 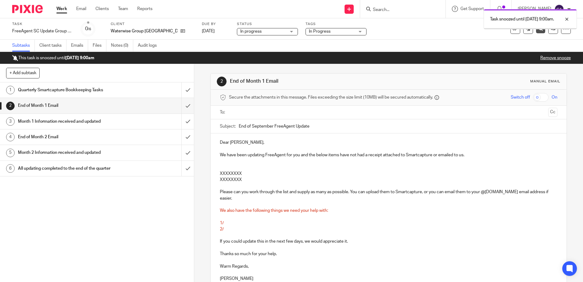 I want to click on h1: Month 2 Information received and updated, so click(x=70, y=152).